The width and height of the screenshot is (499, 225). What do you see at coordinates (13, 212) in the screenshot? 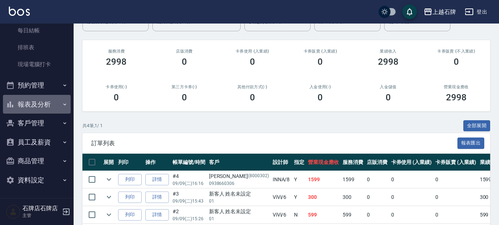
I see `img: Person` at bounding box center [13, 212].